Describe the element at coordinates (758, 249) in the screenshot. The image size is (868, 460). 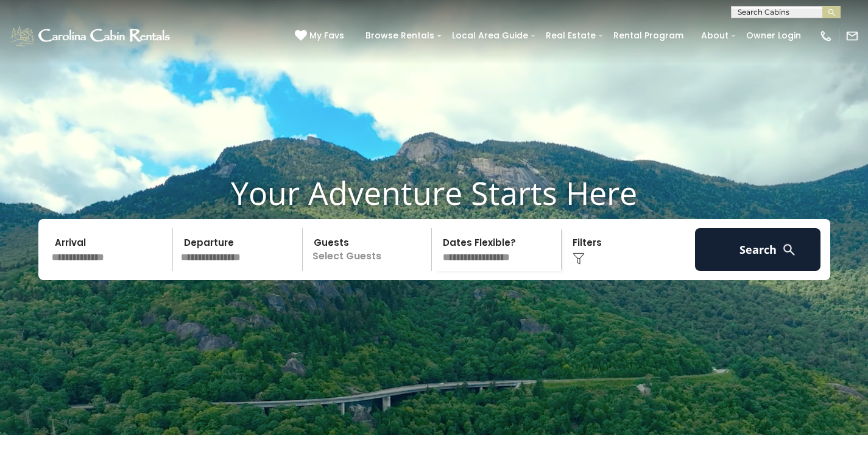
I see `button: Search` at that location.